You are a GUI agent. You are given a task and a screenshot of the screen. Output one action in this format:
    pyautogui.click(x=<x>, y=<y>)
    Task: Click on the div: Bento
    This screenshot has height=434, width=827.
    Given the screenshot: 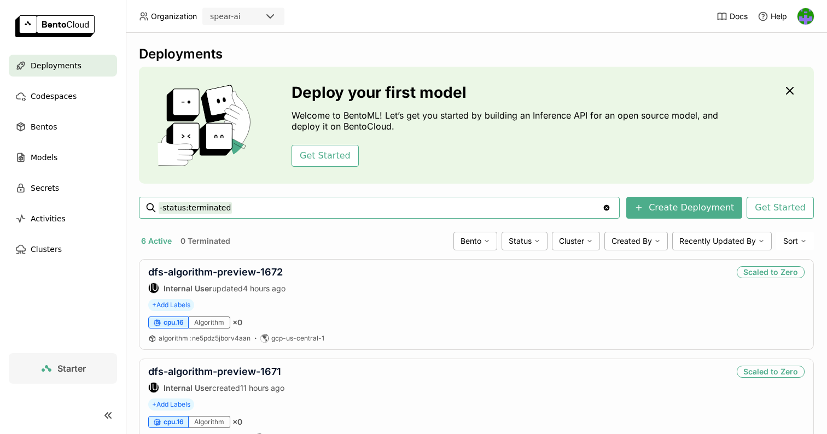 What is the action you would take?
    pyautogui.click(x=475, y=241)
    